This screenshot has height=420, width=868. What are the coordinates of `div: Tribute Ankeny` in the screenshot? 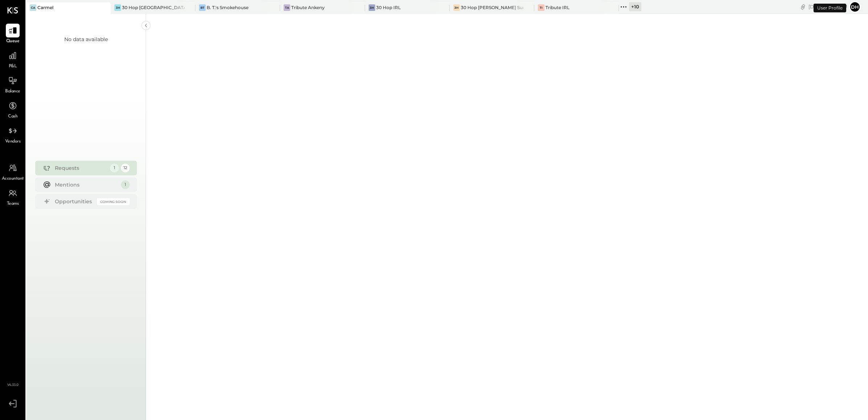 It's located at (308, 7).